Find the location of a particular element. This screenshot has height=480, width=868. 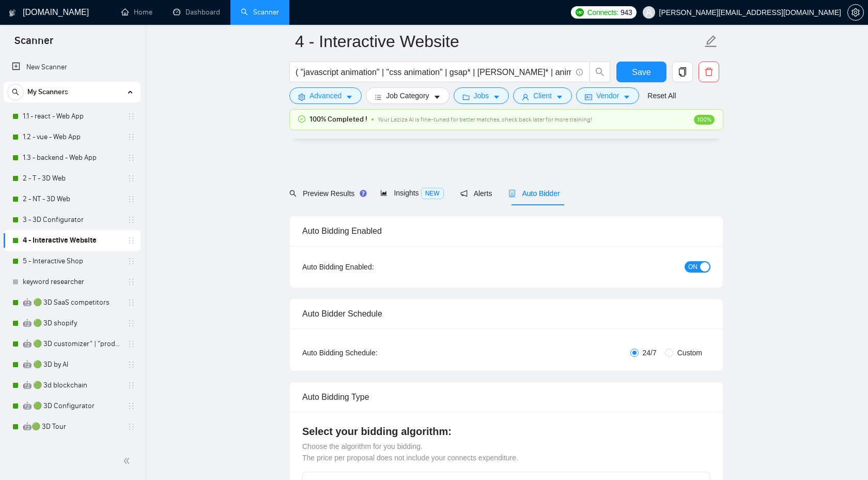

span: info-circle is located at coordinates (579, 72).